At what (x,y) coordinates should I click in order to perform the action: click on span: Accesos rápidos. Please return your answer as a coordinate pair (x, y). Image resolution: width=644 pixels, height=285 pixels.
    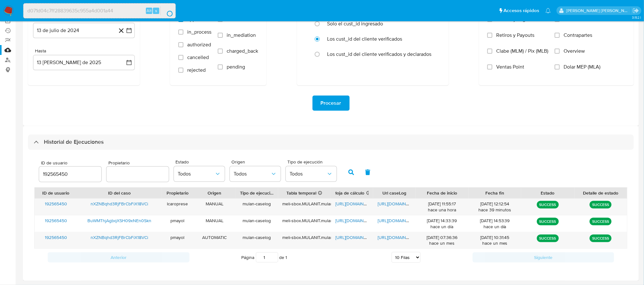
    Looking at the image, I should click on (521, 10).